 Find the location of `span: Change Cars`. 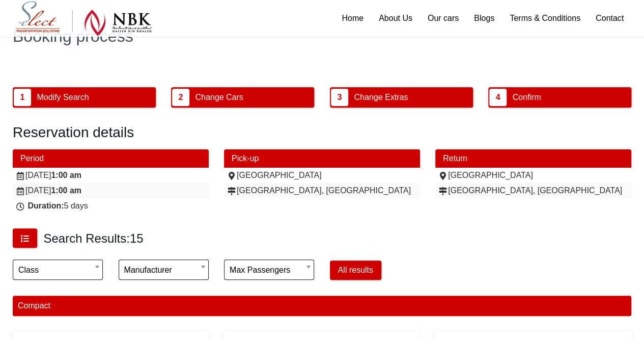

span: Change Cars is located at coordinates (219, 98).